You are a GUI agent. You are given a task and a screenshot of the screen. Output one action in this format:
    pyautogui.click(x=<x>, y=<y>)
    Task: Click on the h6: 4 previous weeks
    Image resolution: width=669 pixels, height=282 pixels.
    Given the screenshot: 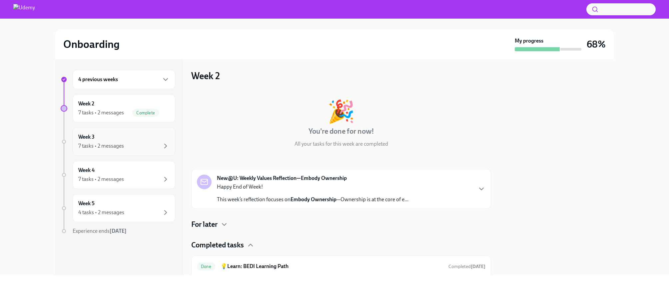 What is the action you would take?
    pyautogui.click(x=98, y=80)
    